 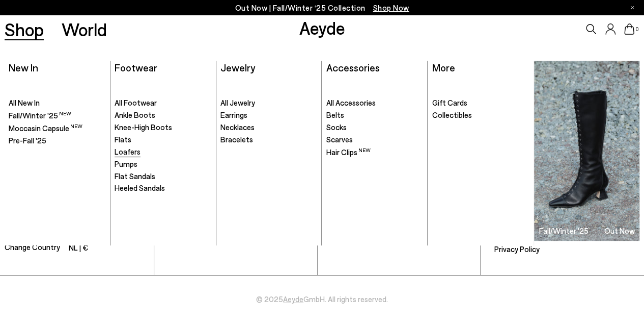 What do you see at coordinates (237, 140) in the screenshot?
I see `span: Bracelets` at bounding box center [237, 140].